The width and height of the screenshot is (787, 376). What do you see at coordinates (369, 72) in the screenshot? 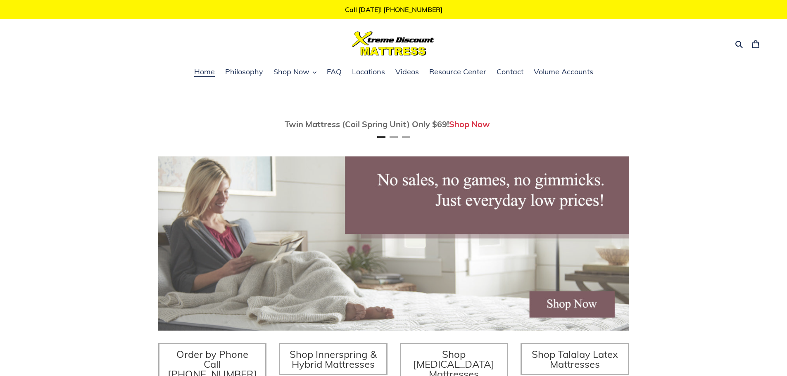
I see `span: Locations` at bounding box center [369, 72].